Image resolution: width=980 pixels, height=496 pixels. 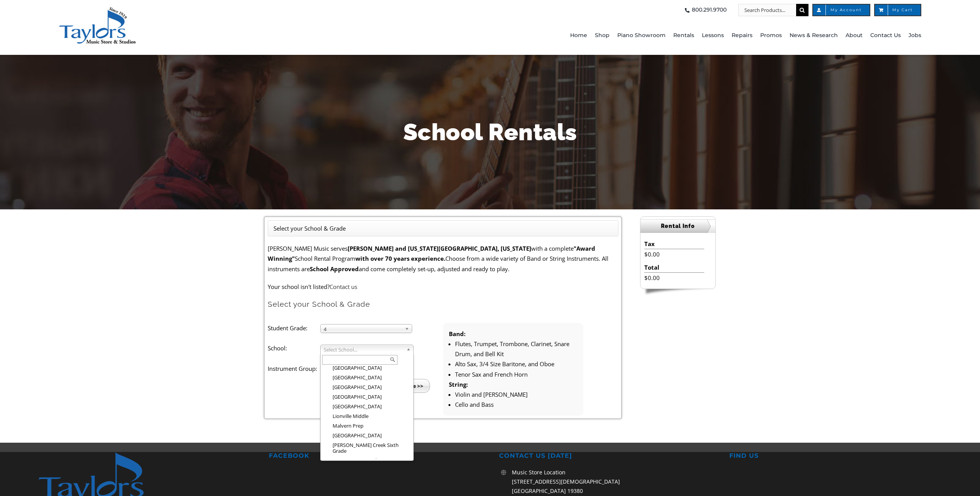 I want to click on span: Promos, so click(x=771, y=36).